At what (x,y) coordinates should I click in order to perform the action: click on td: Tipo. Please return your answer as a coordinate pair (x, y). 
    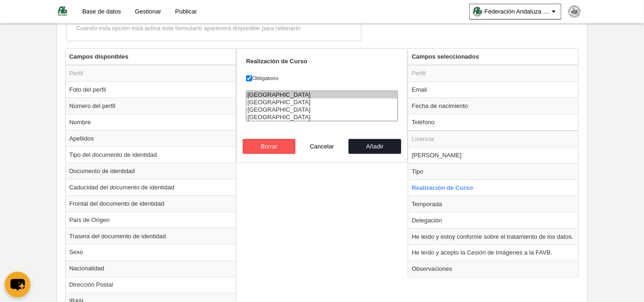
    Looking at the image, I should click on (494, 172).